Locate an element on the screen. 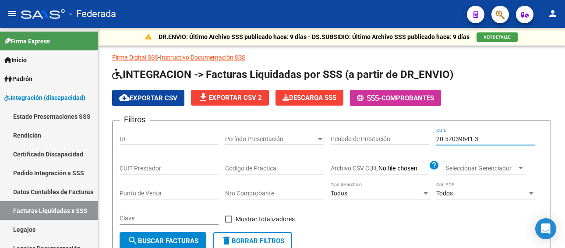 Image resolution: width=565 pixels, height=248 pixels. mat-icon: menu is located at coordinates (12, 14).